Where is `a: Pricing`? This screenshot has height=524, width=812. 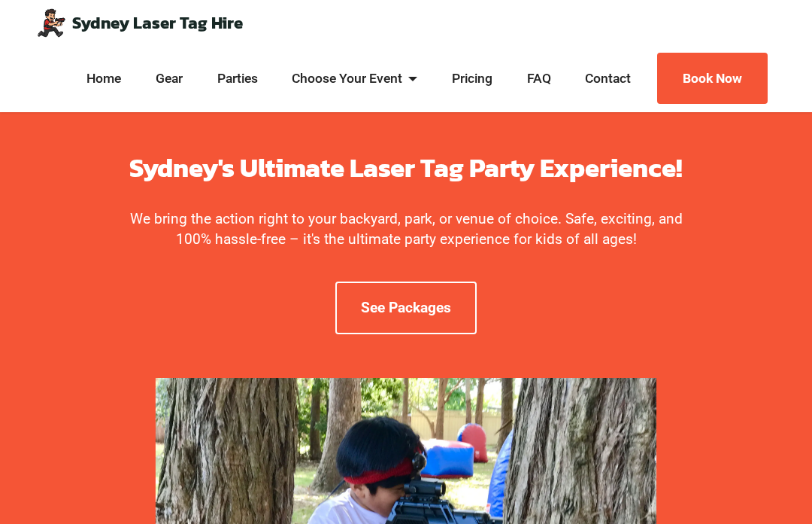 a: Pricing is located at coordinates (473, 78).